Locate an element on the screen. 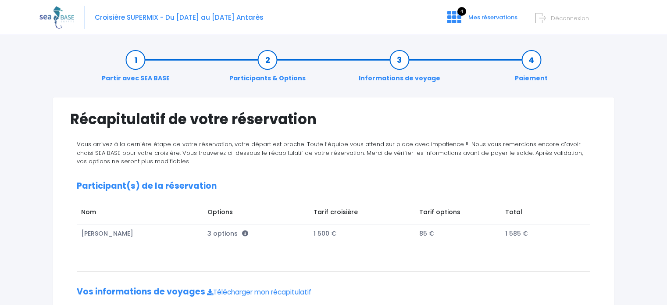 This screenshot has width=667, height=305. a: Télécharger mon récapitulatif is located at coordinates (259, 292).